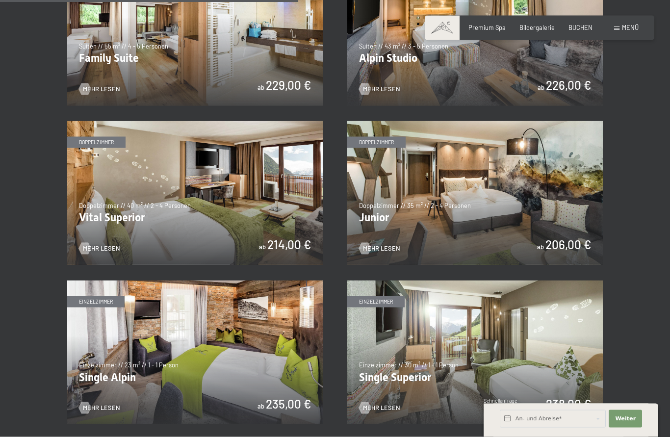 This screenshot has width=670, height=437. I want to click on a: Premium Spa, so click(487, 27).